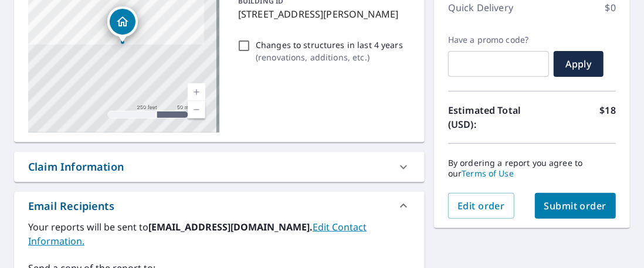 Image resolution: width=644 pixels, height=268 pixels. I want to click on button: Submit order, so click(575, 206).